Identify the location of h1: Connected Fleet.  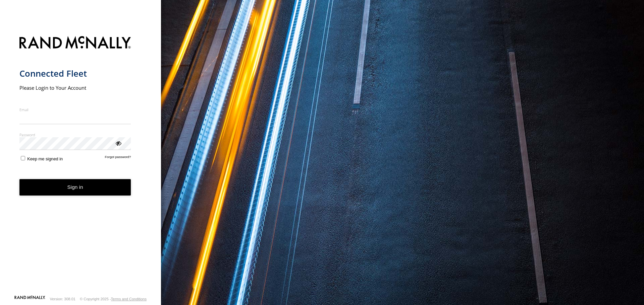
(75, 73).